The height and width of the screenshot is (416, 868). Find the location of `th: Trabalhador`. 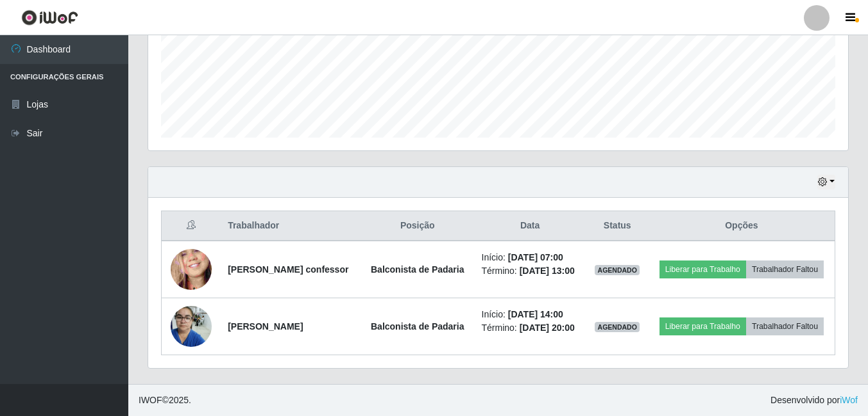

th: Trabalhador is located at coordinates (291, 226).